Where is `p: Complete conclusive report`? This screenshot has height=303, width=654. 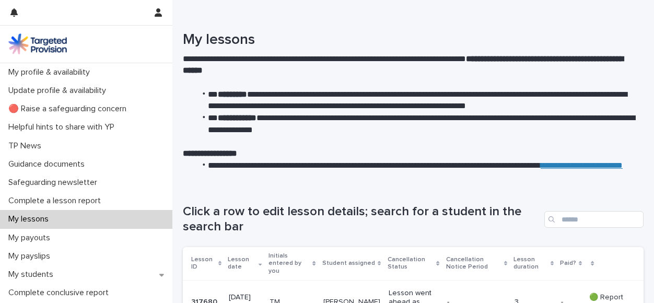
p: Complete conclusive report is located at coordinates (61, 292).